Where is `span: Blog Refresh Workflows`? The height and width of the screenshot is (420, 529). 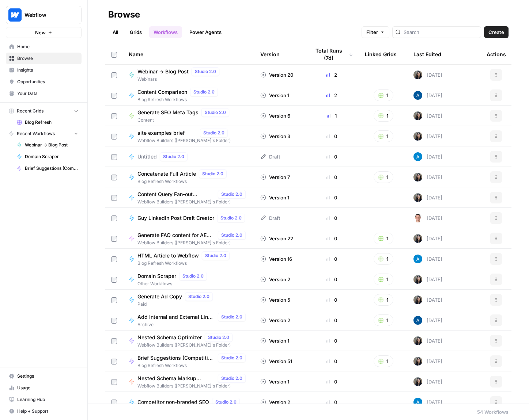
span: Blog Refresh Workflows is located at coordinates (193, 366).